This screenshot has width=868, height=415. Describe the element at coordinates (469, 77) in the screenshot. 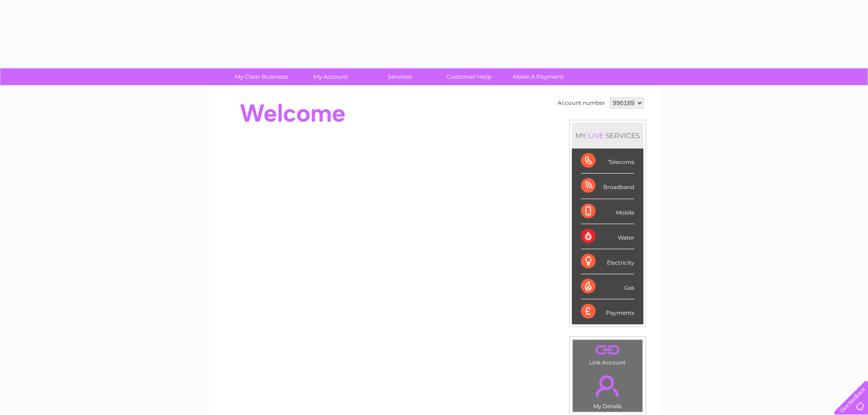

I see `a: Customer Help` at that location.